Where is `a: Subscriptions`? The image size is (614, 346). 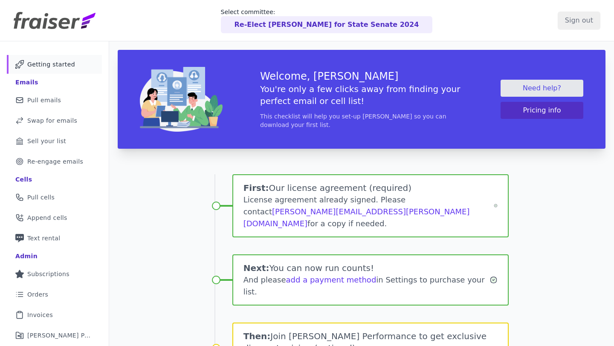
a: Subscriptions is located at coordinates (54, 274).